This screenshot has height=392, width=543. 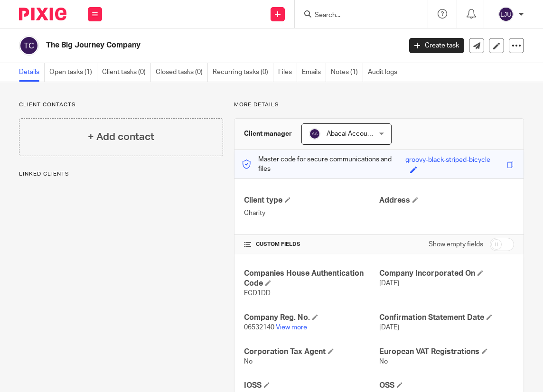 I want to click on img: Pixie, so click(x=43, y=14).